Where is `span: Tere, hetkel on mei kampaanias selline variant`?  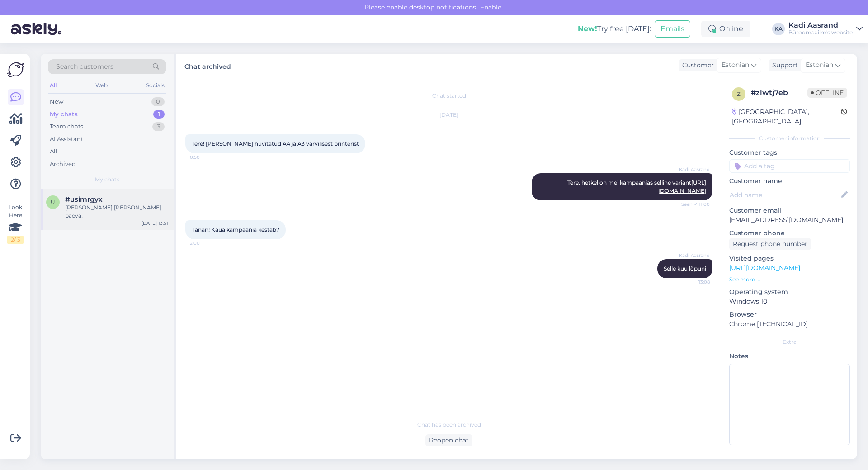
span: Tere, hetkel on mei kampaanias selline variant is located at coordinates (637, 187).